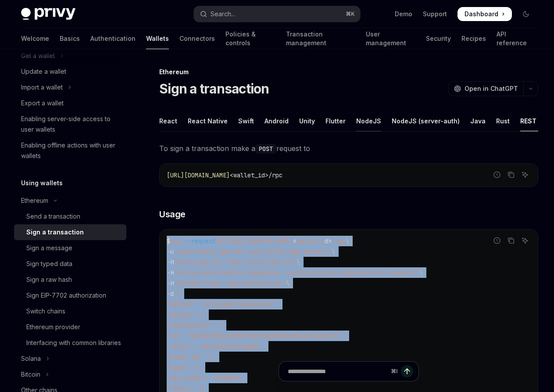  What do you see at coordinates (196, 39) in the screenshot?
I see `a: Connectors` at bounding box center [196, 39].